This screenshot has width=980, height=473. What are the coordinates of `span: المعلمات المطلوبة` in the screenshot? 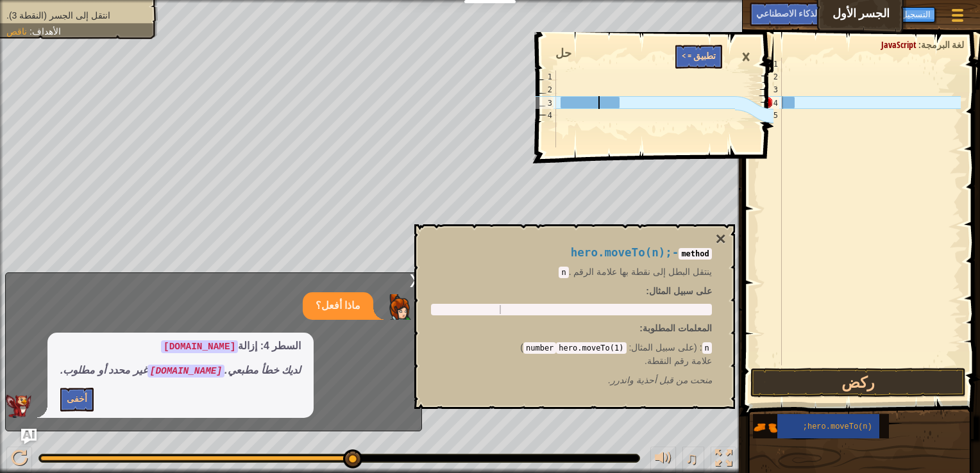 It's located at (677, 328).